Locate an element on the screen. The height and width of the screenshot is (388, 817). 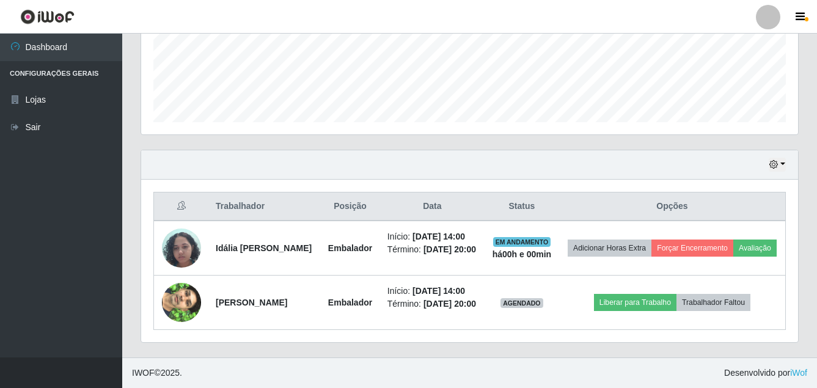
span: EM ANDAMENTO is located at coordinates (522, 242).